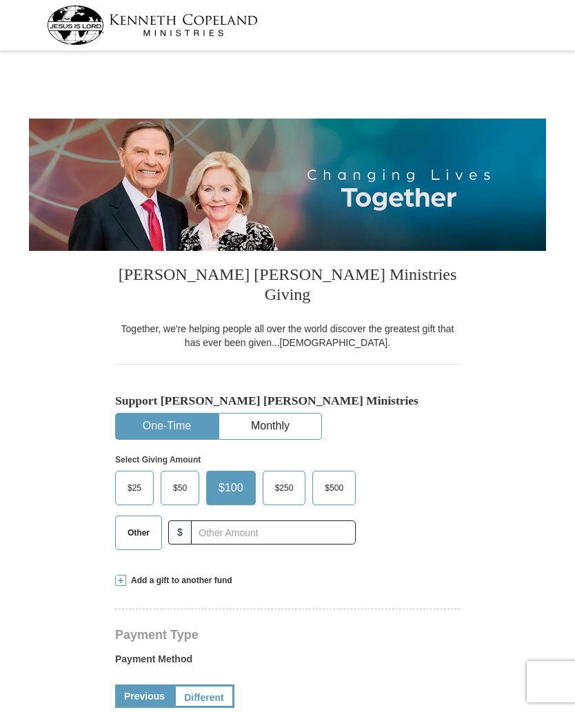 This screenshot has width=575, height=712. What do you see at coordinates (287, 635) in the screenshot?
I see `h4: Payment Type` at bounding box center [287, 635].